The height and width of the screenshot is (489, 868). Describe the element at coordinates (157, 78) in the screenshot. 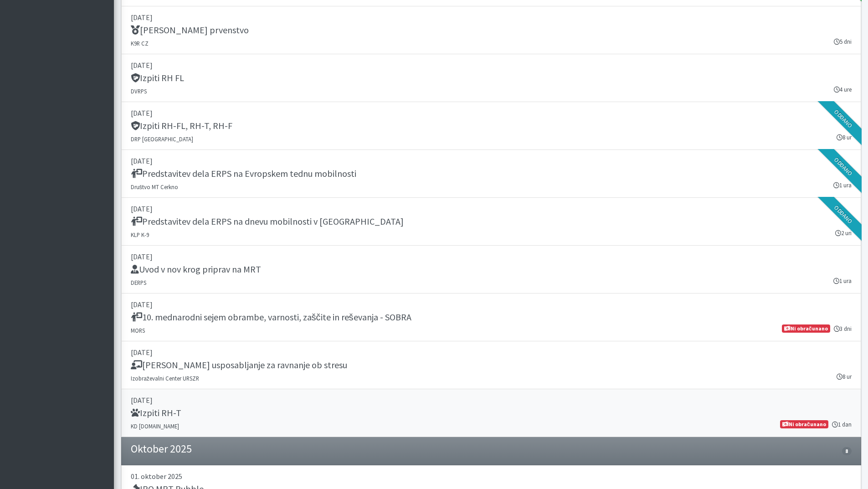

I see `h5: Izpiti RH FL` at that location.